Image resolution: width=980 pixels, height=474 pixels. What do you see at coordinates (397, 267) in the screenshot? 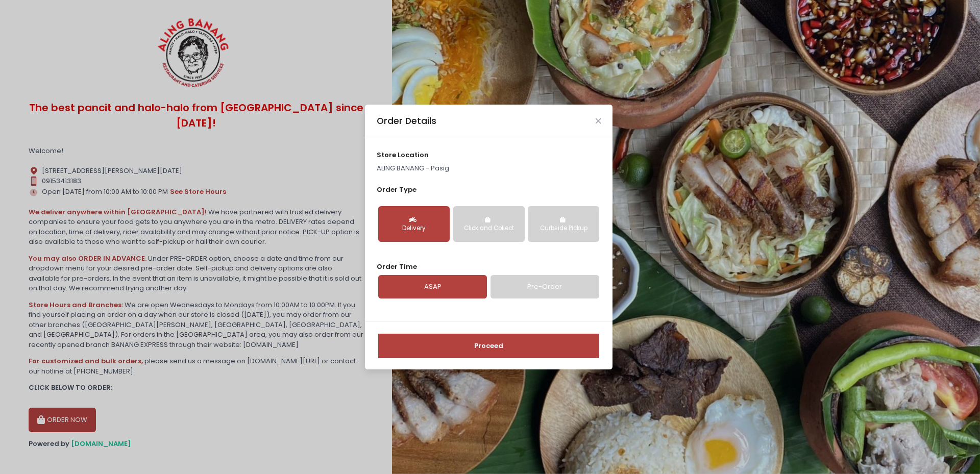
I see `span: Order Time` at bounding box center [397, 267].